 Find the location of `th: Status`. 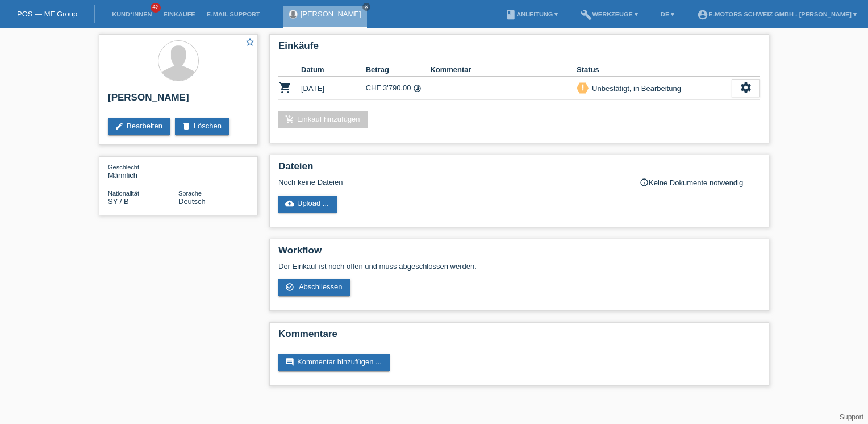

th: Status is located at coordinates (654, 70).